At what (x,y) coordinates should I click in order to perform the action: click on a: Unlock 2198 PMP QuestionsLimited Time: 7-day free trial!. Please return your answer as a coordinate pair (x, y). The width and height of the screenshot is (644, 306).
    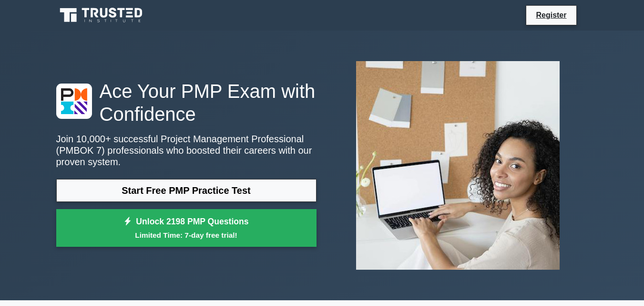
    Looking at the image, I should click on (186, 228).